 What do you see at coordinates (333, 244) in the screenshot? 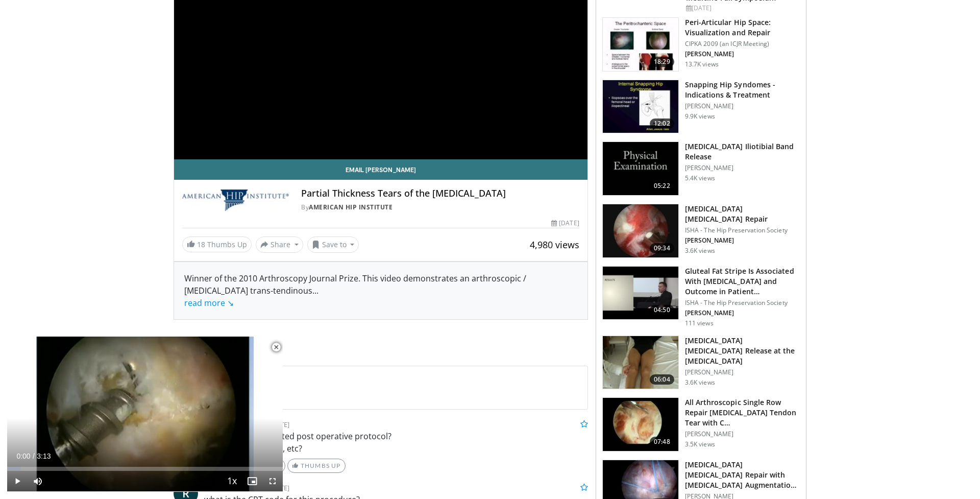
I see `button: Save to` at bounding box center [333, 244].